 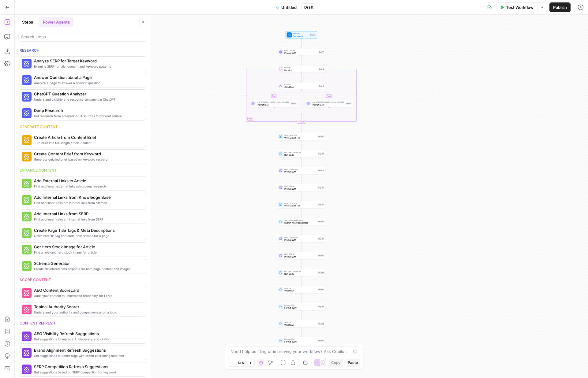 What do you see at coordinates (87, 137) in the screenshot?
I see `span: Create Article from Content Brief` at bounding box center [87, 137].